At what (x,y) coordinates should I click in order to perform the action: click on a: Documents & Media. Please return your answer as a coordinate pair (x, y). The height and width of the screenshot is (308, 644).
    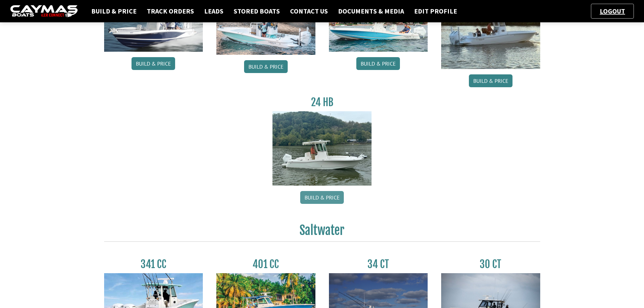
    Looking at the image, I should click on (371, 11).